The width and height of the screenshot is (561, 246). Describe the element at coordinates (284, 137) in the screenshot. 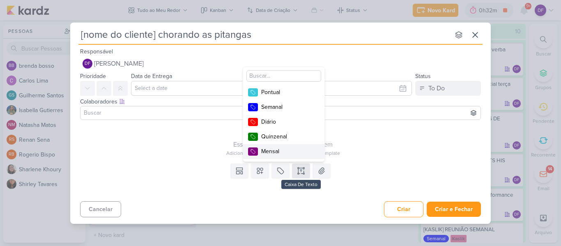

I see `button: Quinzenal` at that location.